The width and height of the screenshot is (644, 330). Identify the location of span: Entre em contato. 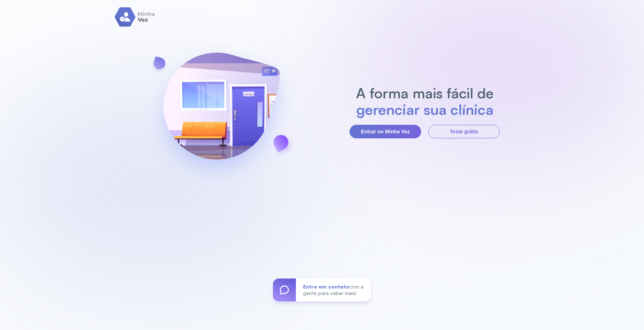
(326, 287).